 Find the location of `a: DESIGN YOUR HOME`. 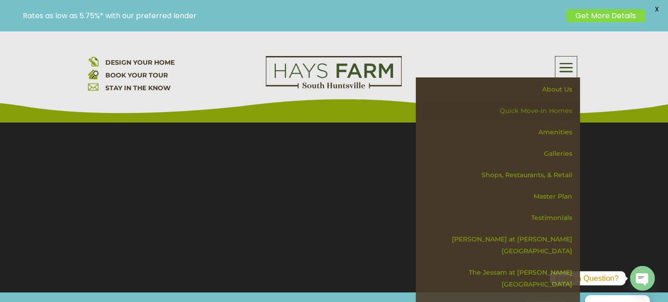

a: DESIGN YOUR HOME is located at coordinates (140, 62).